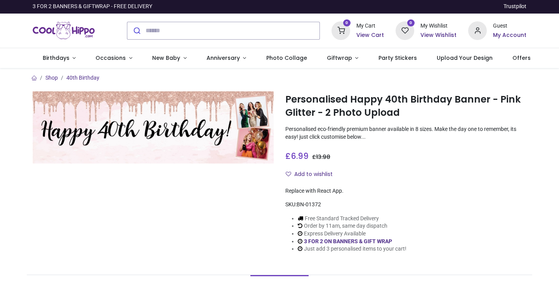 This screenshot has height=284, width=559. I want to click on div: My Wishlist, so click(438, 26).